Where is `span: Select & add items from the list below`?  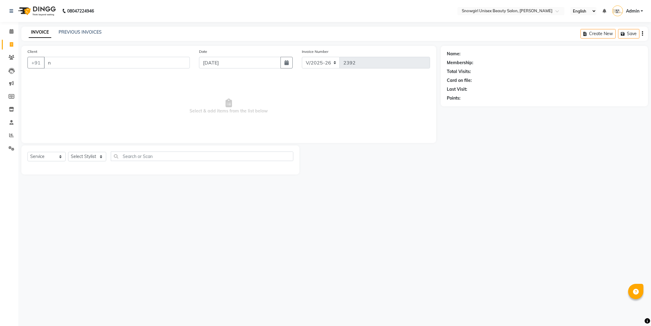
span: Select & add items from the list below is located at coordinates (229, 106).